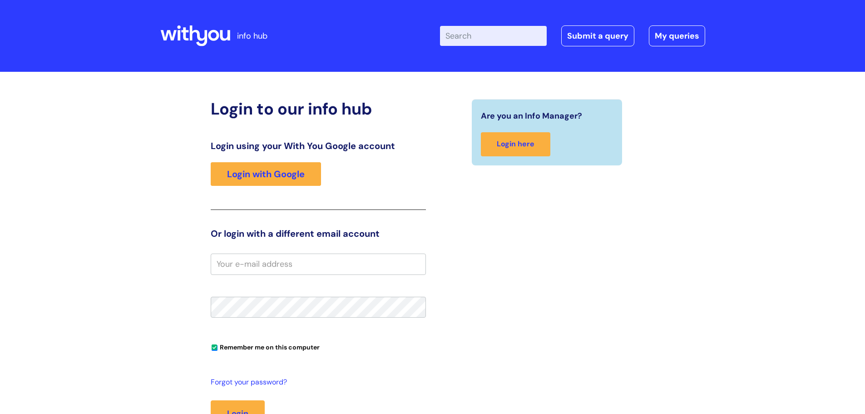 This screenshot has width=865, height=414. What do you see at coordinates (316, 382) in the screenshot?
I see `a: Forgot your password?` at bounding box center [316, 382].